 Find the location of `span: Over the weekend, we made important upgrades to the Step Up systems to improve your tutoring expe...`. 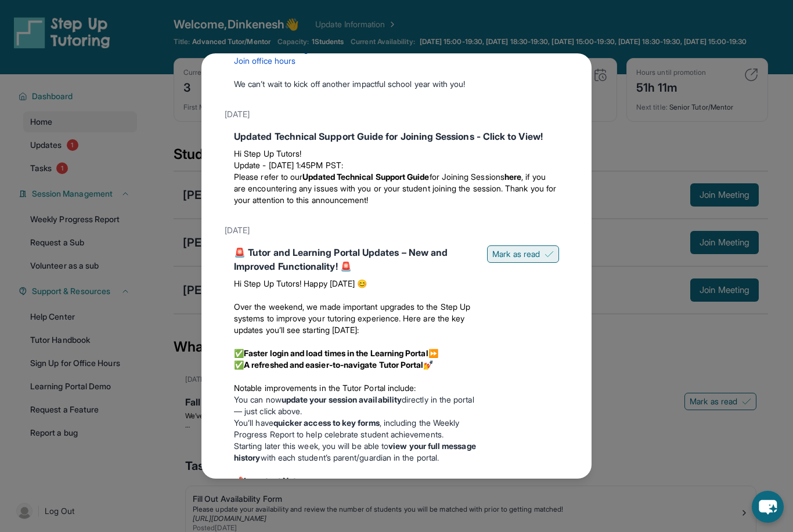

span: Over the weekend, we made important upgrades to the Step Up systems to improve your tutoring expe... is located at coordinates (352, 318).